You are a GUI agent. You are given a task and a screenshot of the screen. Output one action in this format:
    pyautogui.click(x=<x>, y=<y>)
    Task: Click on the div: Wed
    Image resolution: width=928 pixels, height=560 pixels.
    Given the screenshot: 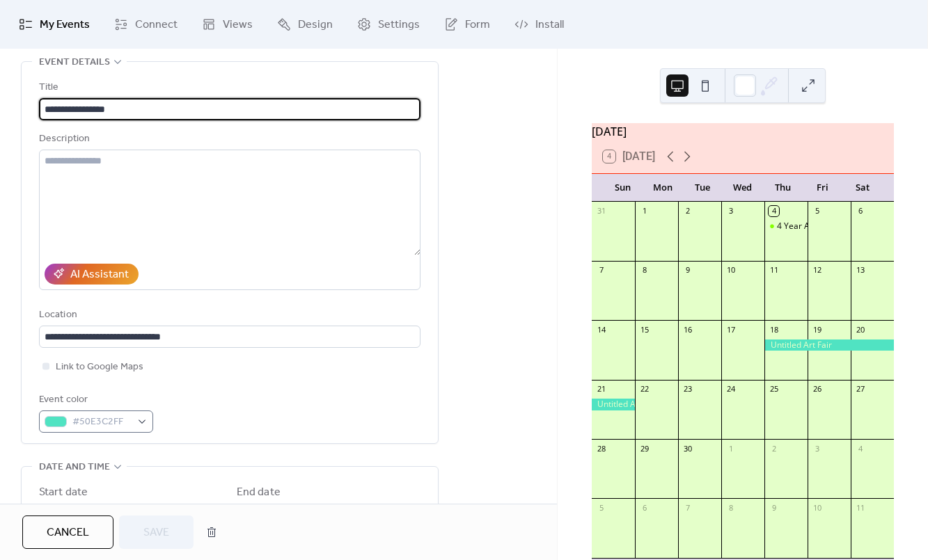 What is the action you would take?
    pyautogui.click(x=742, y=188)
    